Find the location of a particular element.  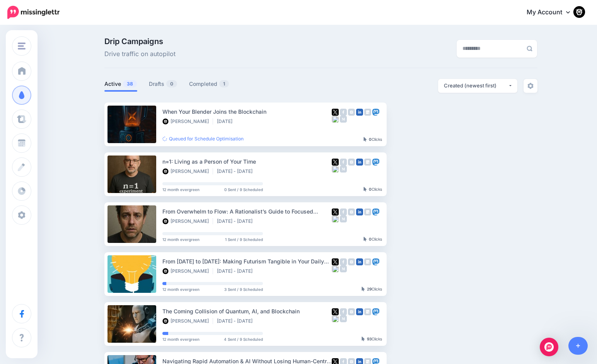

div: The Coming Collision of Quantum, AI, and Blockchain is located at coordinates (247, 311).